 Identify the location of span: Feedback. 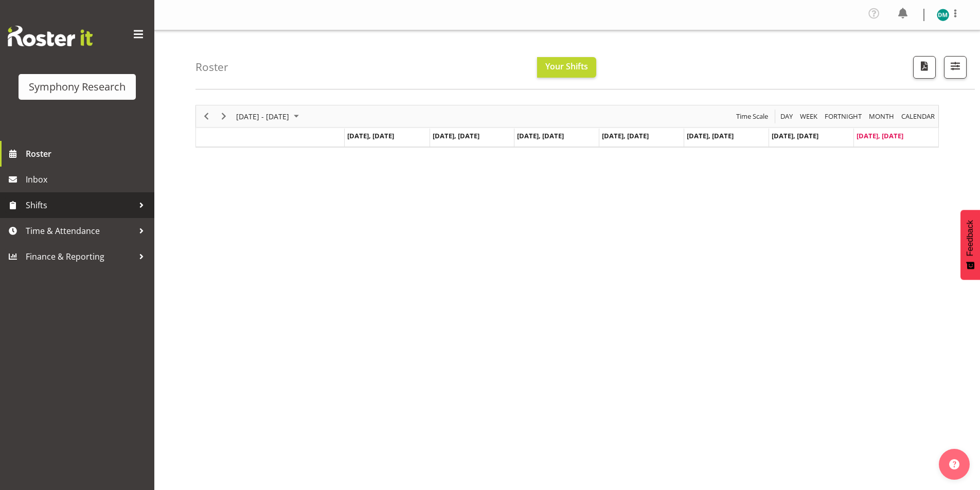
(970, 238).